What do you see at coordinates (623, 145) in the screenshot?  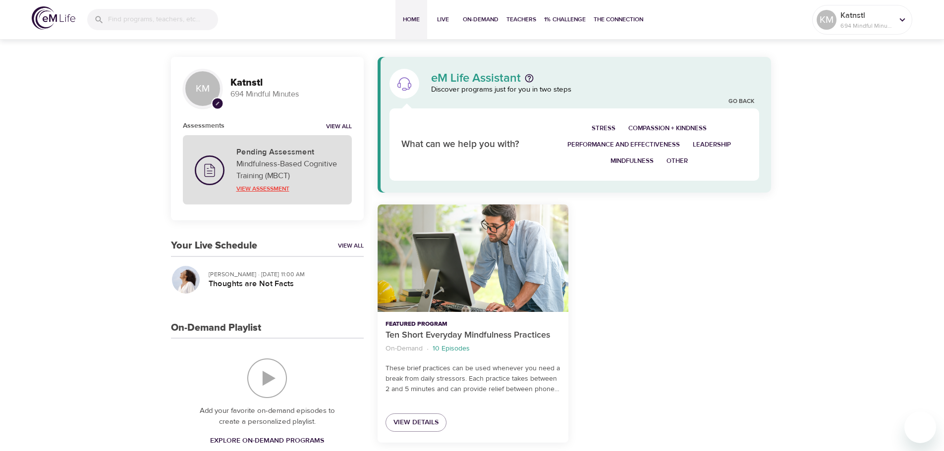 I see `button: Performance and Effectiveness` at bounding box center [623, 145].